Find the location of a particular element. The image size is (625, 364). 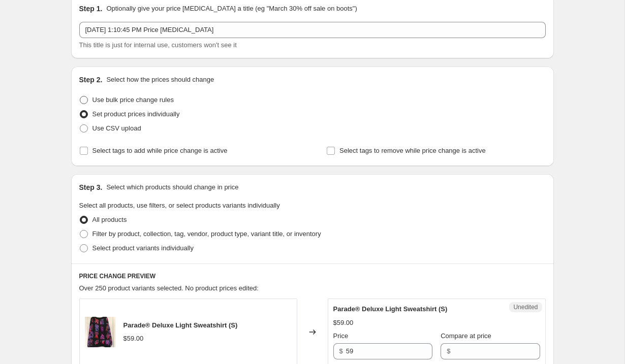

span: Select all products, use filters, or select products variants individually is located at coordinates (180, 205).